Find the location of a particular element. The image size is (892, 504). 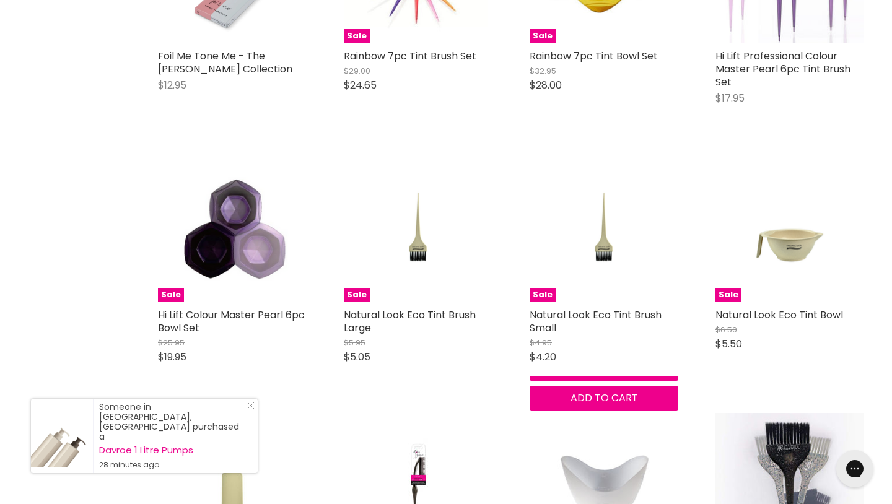

img: Hi Lift Colour Master Pearl 6pc Bowl Set is located at coordinates (232, 228).